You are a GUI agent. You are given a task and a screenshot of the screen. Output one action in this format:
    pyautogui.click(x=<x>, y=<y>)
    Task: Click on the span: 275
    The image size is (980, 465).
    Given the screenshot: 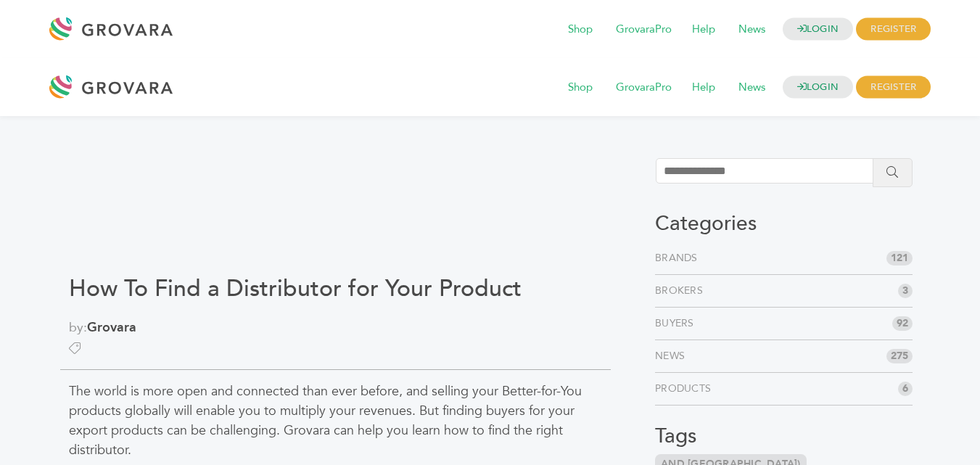 What is the action you would take?
    pyautogui.click(x=899, y=356)
    